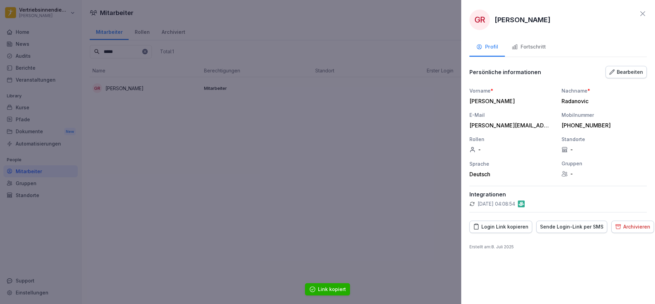  I want to click on button: Login Link kopieren, so click(501, 227).